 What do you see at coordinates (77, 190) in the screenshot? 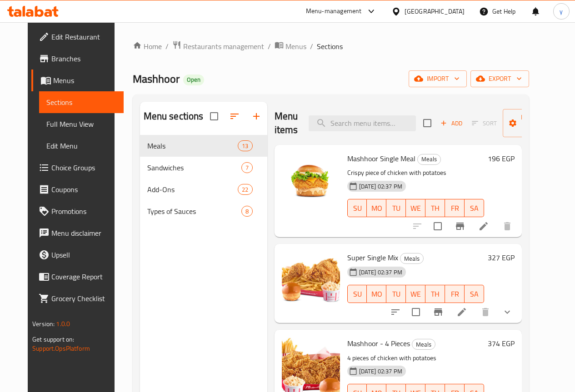
I see `a: Coupons` at bounding box center [77, 190].